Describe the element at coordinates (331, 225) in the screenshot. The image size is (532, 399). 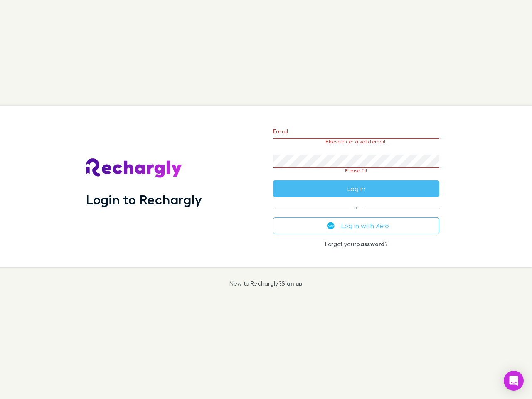
I see `img: Xero's logo` at that location.